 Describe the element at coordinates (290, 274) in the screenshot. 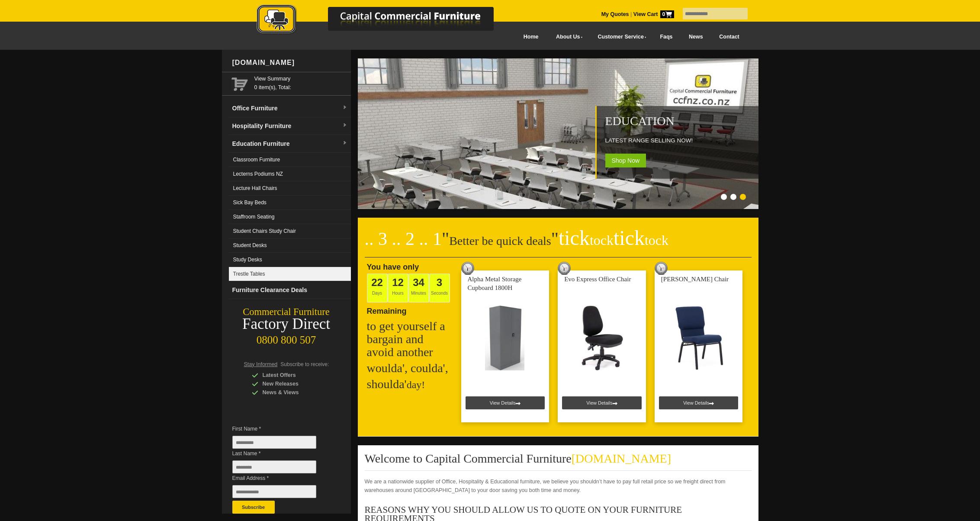

I see `a: Trestle Tables` at that location.